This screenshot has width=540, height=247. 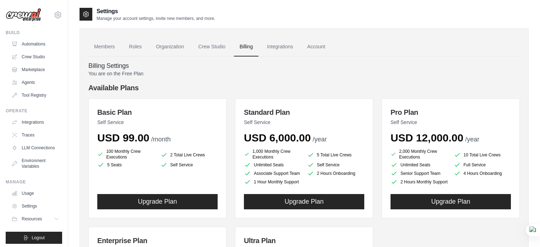 I want to click on h3: Enterprise Plan, so click(x=157, y=240).